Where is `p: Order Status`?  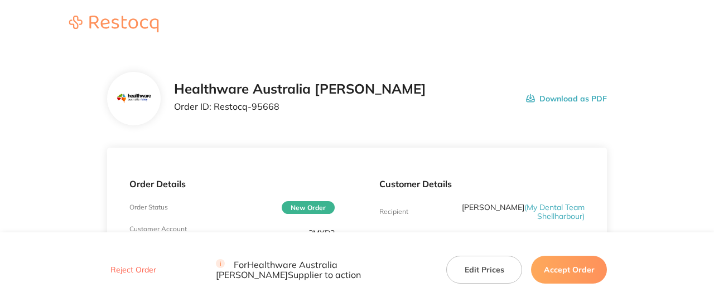
p: Order Status is located at coordinates (148, 207).